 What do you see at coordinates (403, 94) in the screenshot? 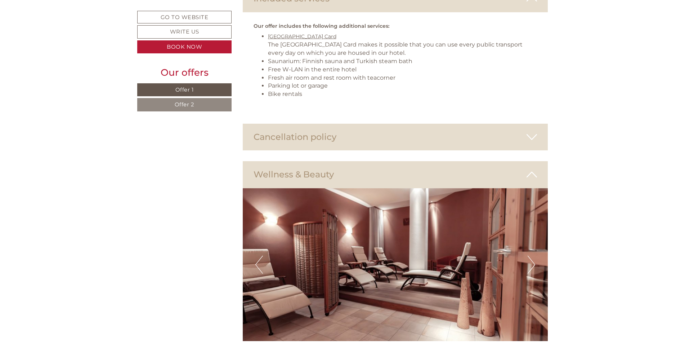
I see `li: Bike rentals` at bounding box center [403, 94].